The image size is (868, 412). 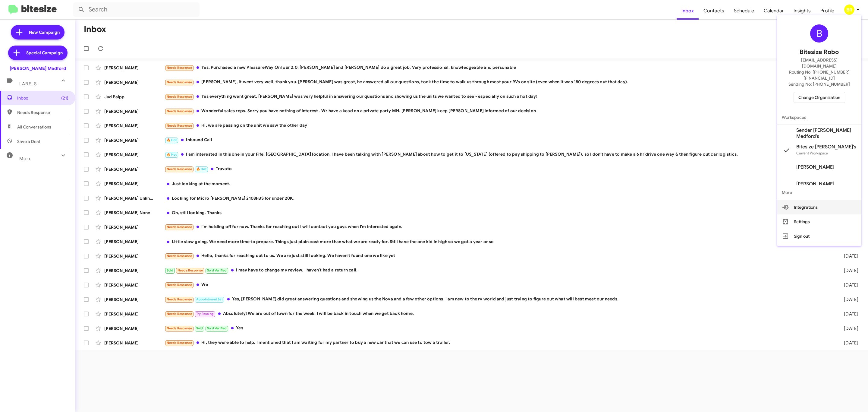 I want to click on span: More, so click(x=819, y=192).